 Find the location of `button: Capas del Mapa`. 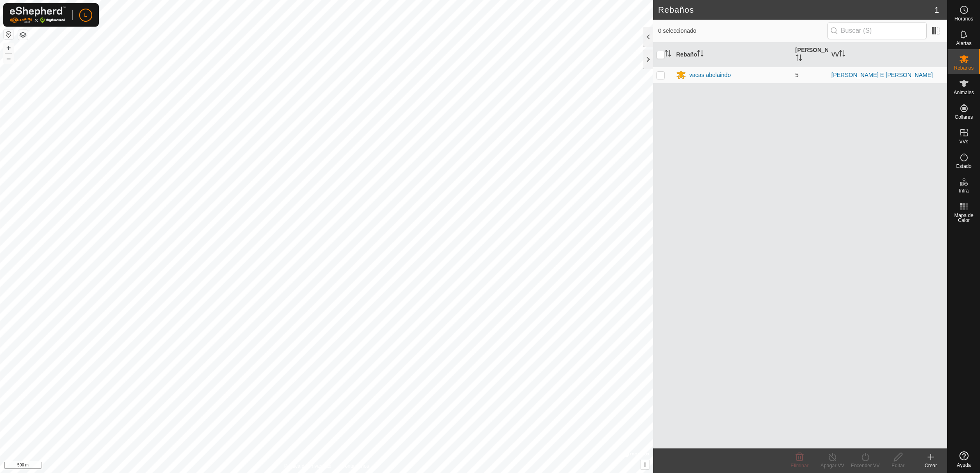

button: Capas del Mapa is located at coordinates (23, 35).